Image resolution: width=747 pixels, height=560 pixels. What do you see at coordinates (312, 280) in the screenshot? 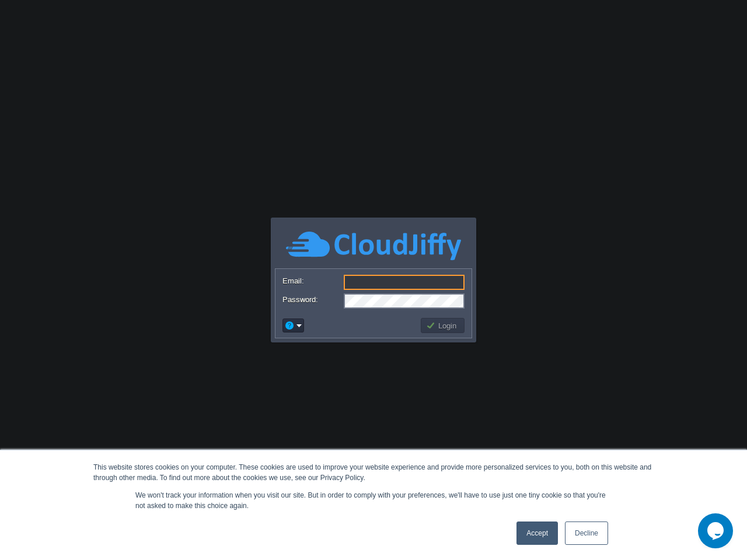
I see `label: Email:` at bounding box center [312, 280].